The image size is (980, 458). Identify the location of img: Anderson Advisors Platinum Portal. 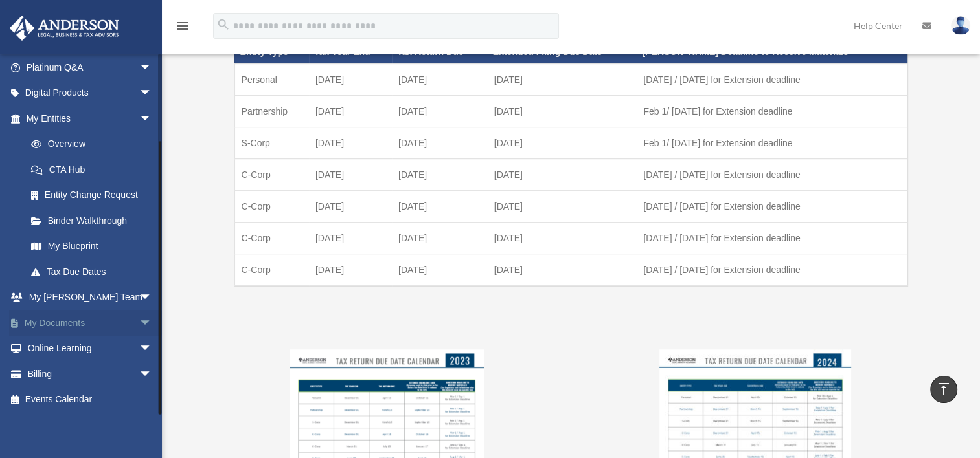
(64, 28).